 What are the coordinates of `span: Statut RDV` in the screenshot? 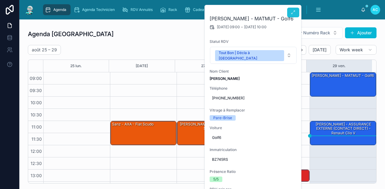 It's located at (253, 42).